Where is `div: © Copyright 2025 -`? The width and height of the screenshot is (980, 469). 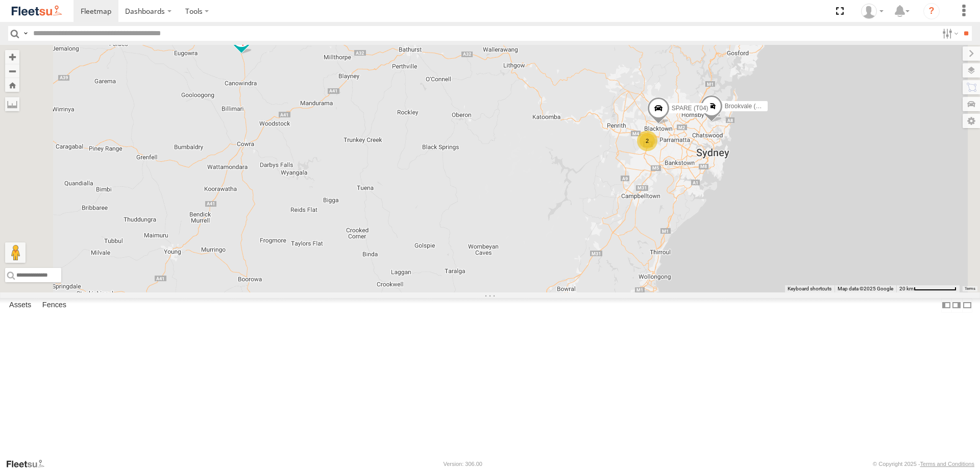 div: © Copyright 2025 - is located at coordinates (923, 463).